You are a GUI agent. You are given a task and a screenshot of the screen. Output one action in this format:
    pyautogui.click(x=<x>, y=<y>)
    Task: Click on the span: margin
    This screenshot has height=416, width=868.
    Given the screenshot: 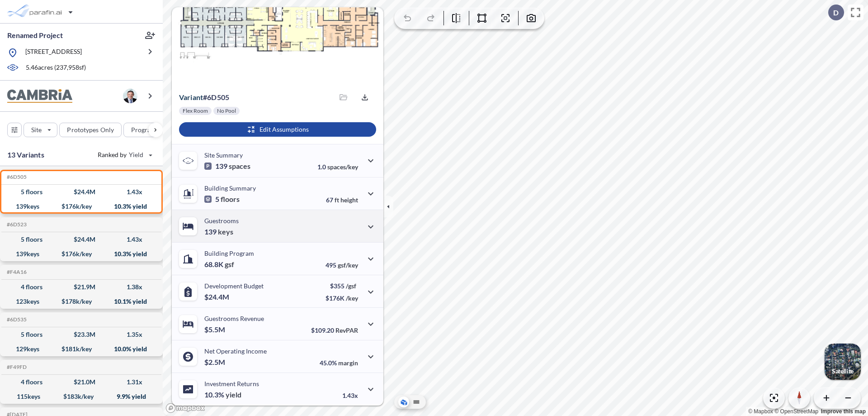 What is the action you would take?
    pyautogui.click(x=348, y=363)
    